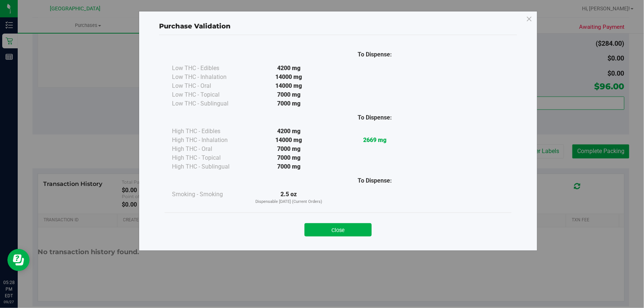 Image resolution: width=644 pixels, height=308 pixels. I want to click on strong: 2669 mg, so click(375, 140).